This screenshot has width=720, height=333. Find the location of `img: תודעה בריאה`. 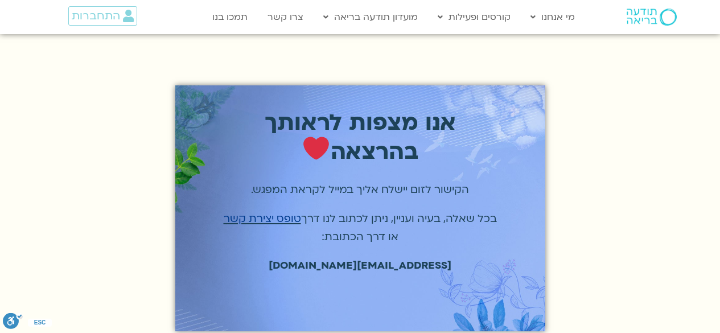

img: תודעה בריאה is located at coordinates (652, 17).